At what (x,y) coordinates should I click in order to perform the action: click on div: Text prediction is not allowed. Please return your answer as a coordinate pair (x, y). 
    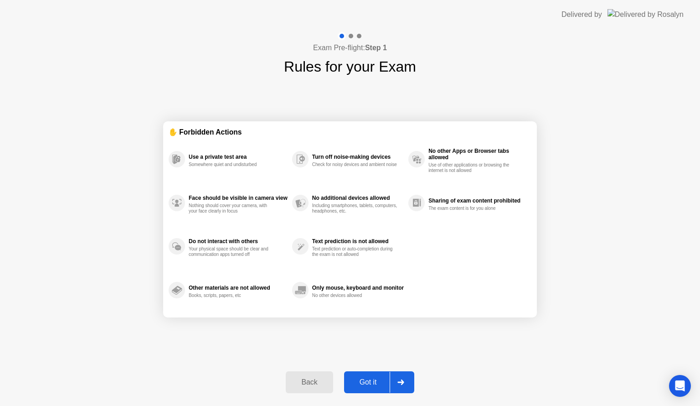
    Looking at the image, I should click on (358, 241).